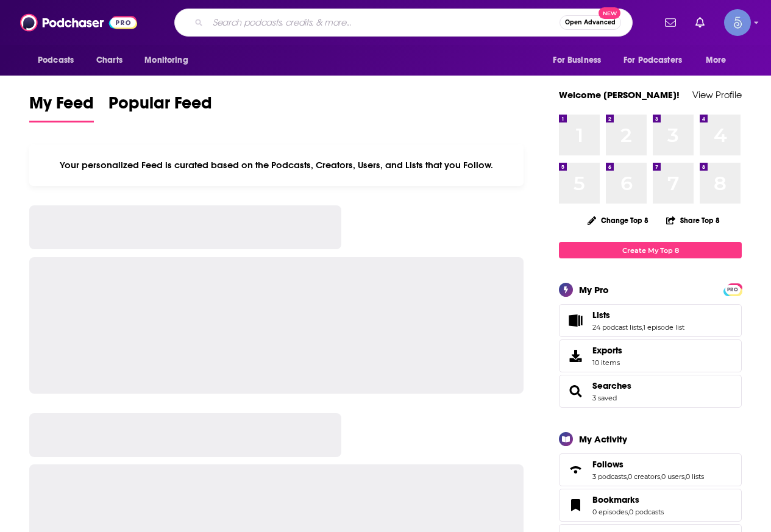 This screenshot has height=532, width=771. I want to click on a: Exports, so click(651, 356).